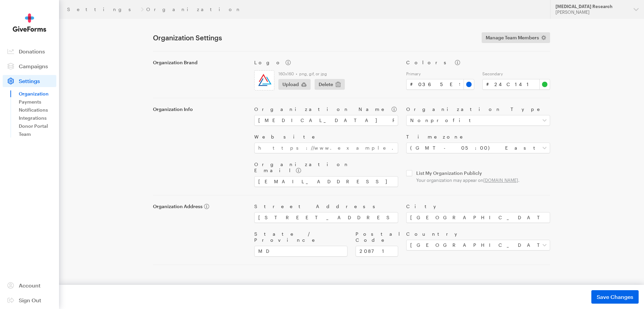 Image resolution: width=644 pixels, height=309 pixels. Describe the element at coordinates (37, 118) in the screenshot. I see `a: Integrations` at that location.